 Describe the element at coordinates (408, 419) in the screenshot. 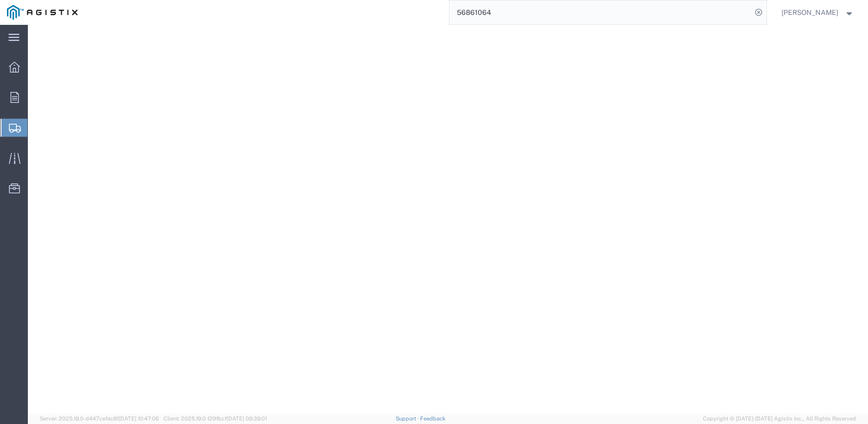

I see `a: Support` at that location.